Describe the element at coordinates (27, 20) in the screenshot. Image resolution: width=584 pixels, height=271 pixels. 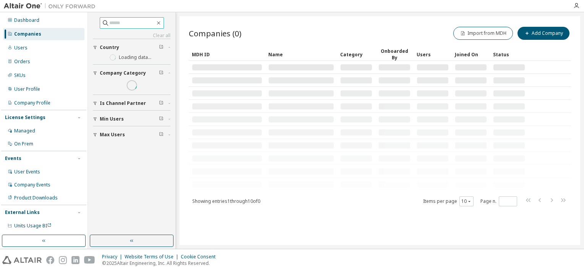
I see `div: Dashboard` at that location.